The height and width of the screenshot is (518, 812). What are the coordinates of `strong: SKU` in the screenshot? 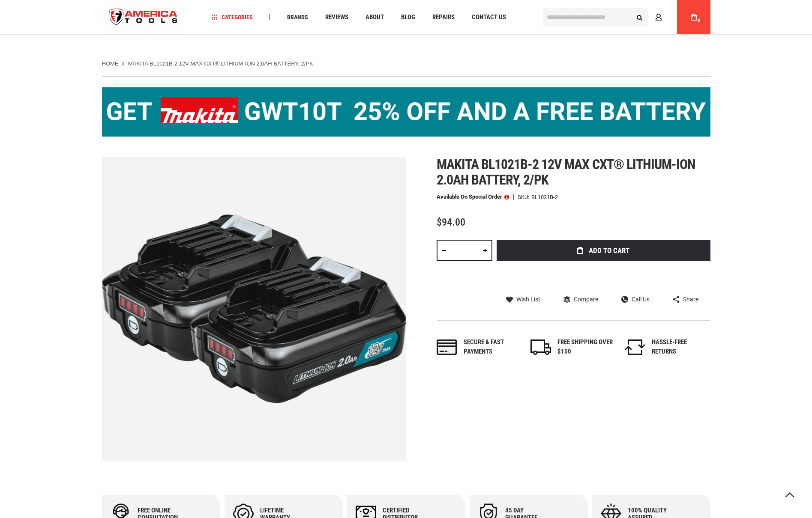 It's located at (525, 197).